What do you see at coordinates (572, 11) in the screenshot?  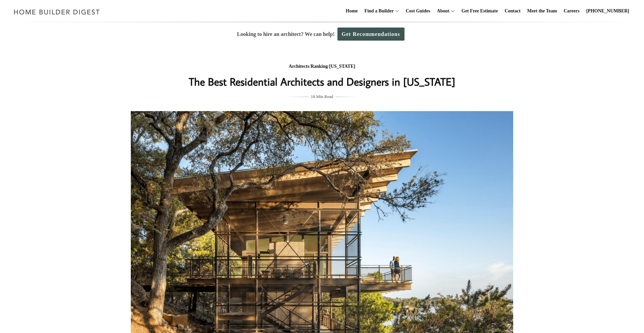 I see `a: Careers` at bounding box center [572, 11].